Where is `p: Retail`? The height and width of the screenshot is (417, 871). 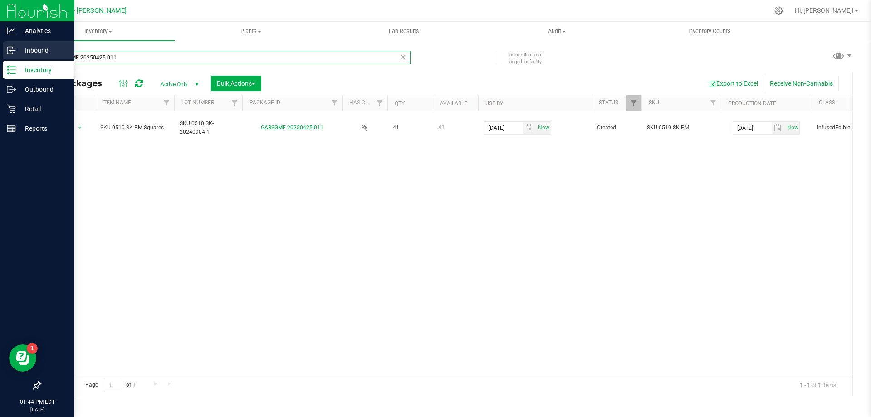 p: Retail is located at coordinates (43, 109).